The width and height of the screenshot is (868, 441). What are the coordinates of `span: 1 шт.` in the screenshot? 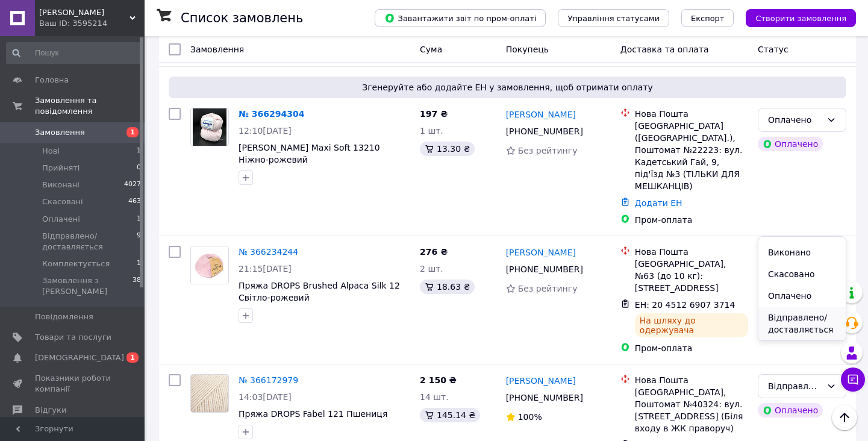 It's located at (431, 131).